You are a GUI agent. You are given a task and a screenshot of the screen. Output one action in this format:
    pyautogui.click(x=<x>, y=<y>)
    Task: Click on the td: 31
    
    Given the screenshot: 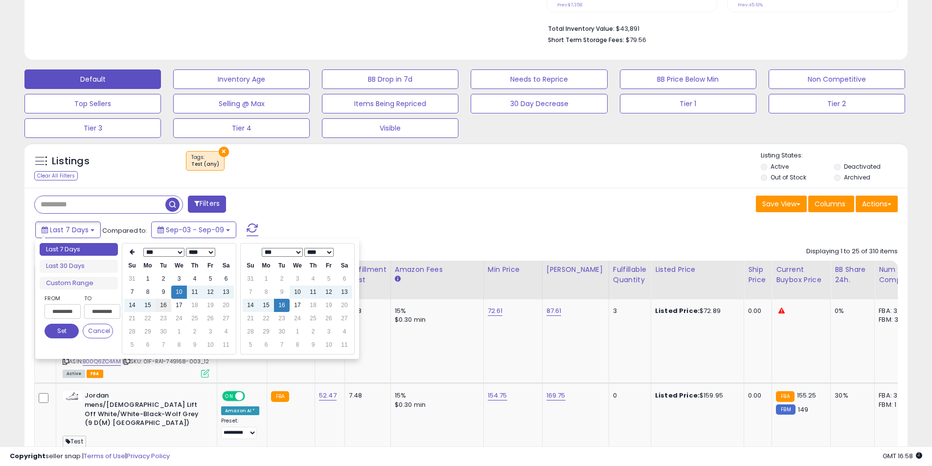 What is the action you would take?
    pyautogui.click(x=251, y=279)
    